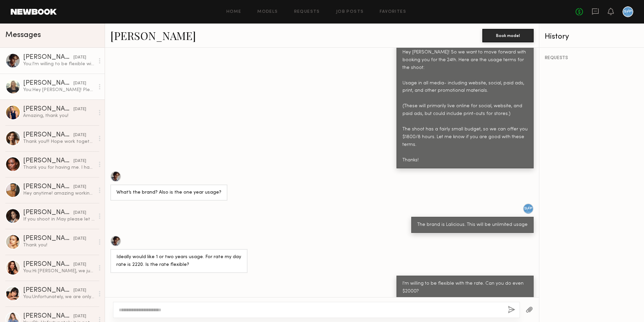  Describe the element at coordinates (58, 142) in the screenshot. I see `div: Thank you!!! Hope work together again 💘` at that location.